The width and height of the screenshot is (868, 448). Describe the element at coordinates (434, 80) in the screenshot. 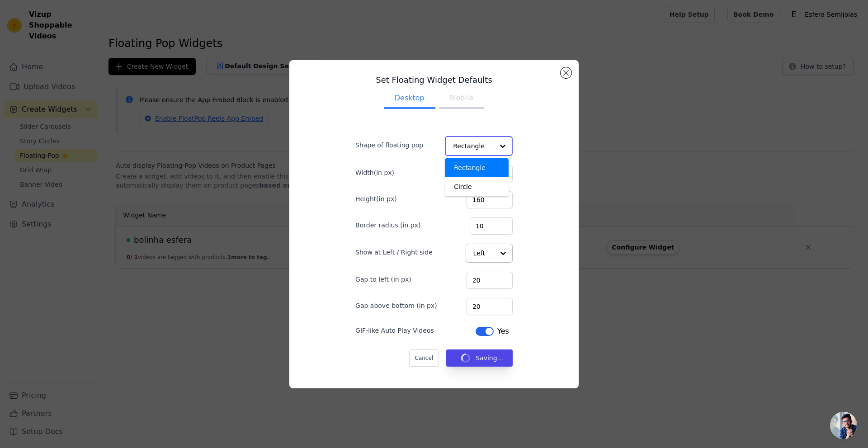

I see `h3: Set Floating Widget Defaults` at that location.